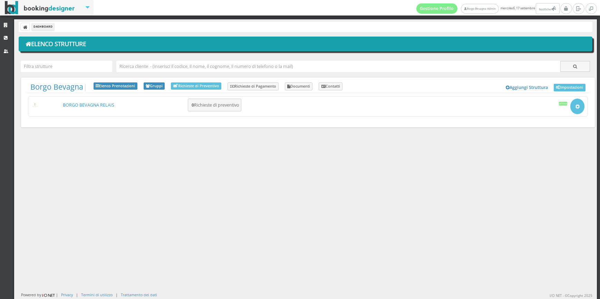 The image size is (600, 299). I want to click on li: Dashboard, so click(43, 27).